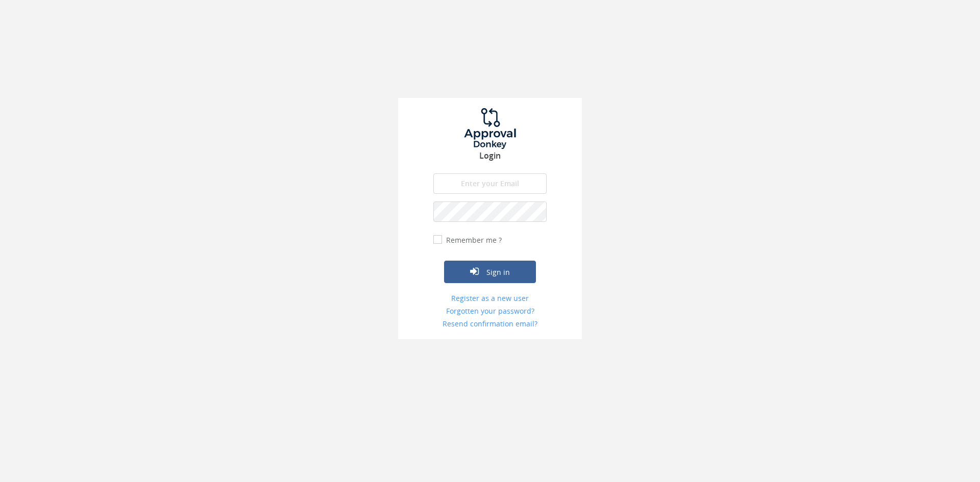  Describe the element at coordinates (490, 299) in the screenshot. I see `a: Register as a new user` at that location.